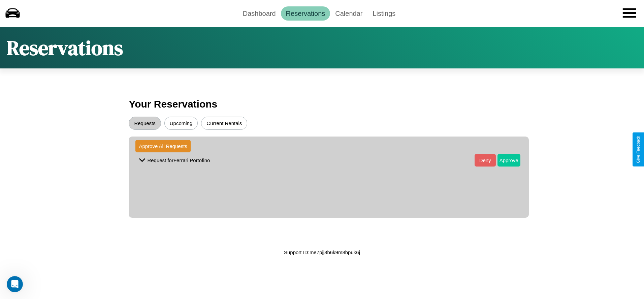 This screenshot has height=299, width=644. Describe the element at coordinates (305, 13) in the screenshot. I see `a: Reservations` at that location.